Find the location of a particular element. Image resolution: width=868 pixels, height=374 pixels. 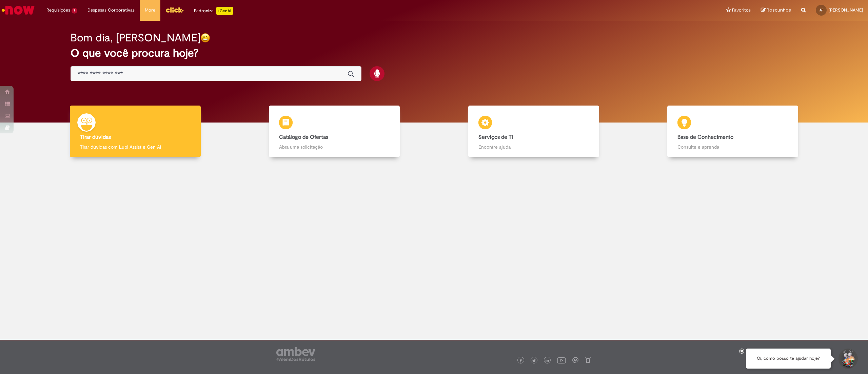

span: Requisições is located at coordinates (59, 10).